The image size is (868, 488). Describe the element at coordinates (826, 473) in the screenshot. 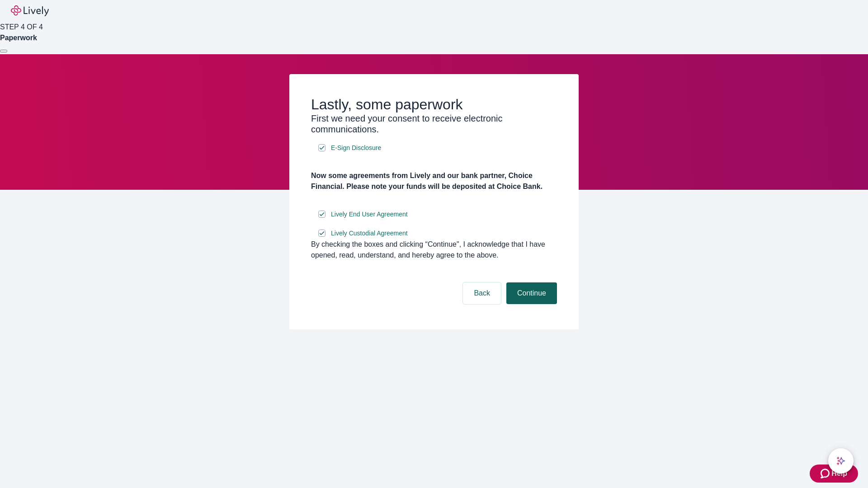

I see `svg: Zendesk support icon` at that location.